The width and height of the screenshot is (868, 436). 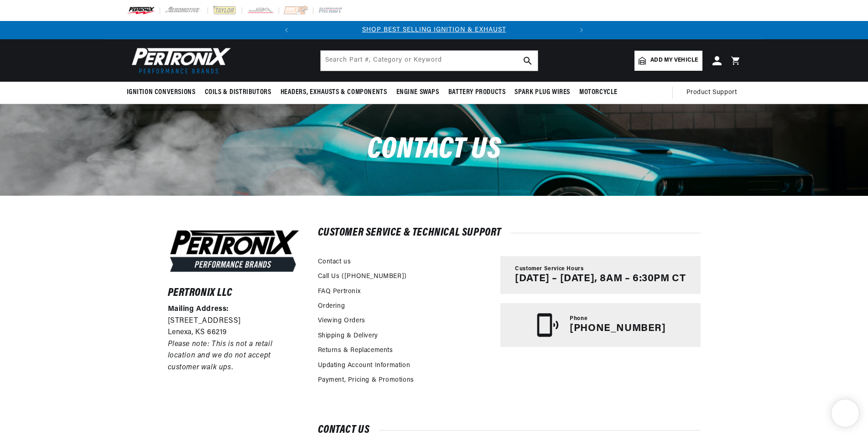 I want to click on summary: Coils & Distributors, so click(x=238, y=92).